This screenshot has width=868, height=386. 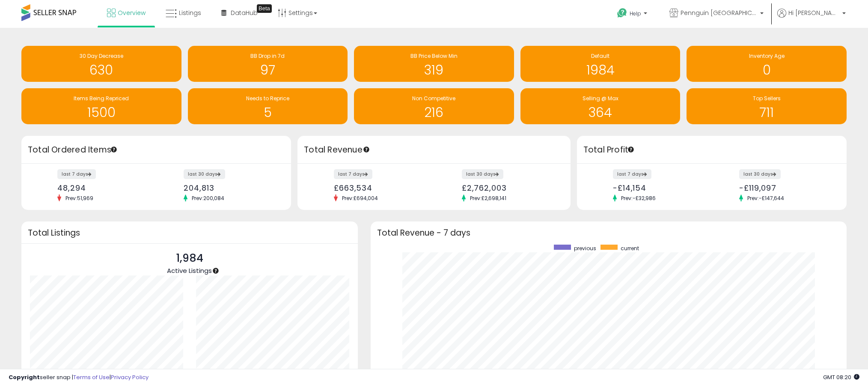 What do you see at coordinates (102, 106) in the screenshot?
I see `a: Items Being Repriced 1500` at bounding box center [102, 106].